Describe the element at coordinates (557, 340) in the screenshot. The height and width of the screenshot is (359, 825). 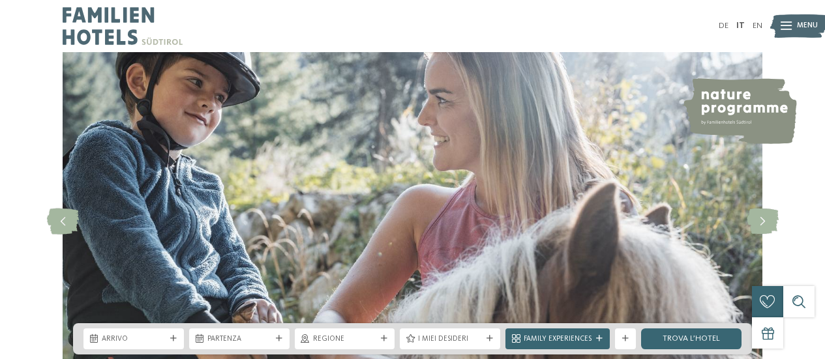
I see `span: Family Experiences` at that location.